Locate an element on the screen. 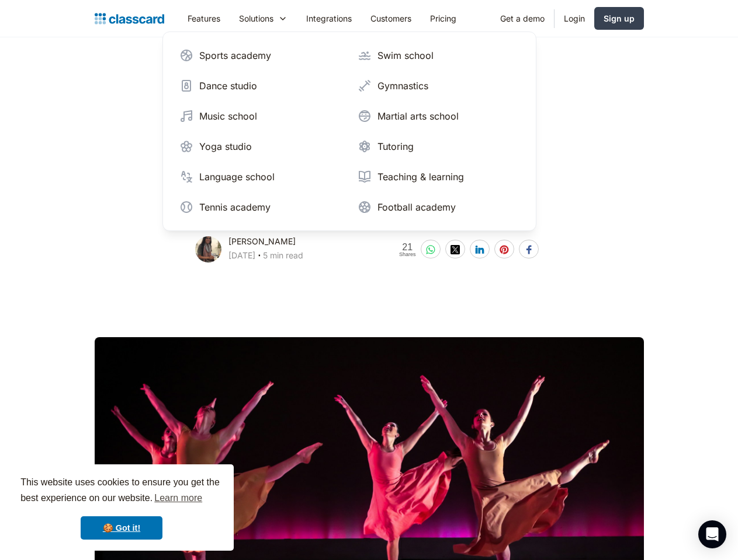 This screenshot has width=738, height=560. a: Teaching & learning is located at coordinates (438, 177).